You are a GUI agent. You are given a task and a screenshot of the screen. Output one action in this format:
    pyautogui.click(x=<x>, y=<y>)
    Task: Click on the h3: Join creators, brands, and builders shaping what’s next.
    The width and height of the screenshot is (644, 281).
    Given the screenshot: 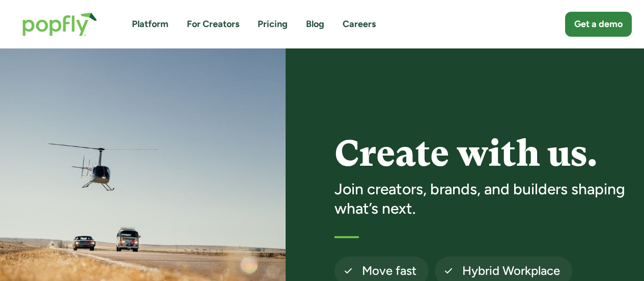 What is the action you would take?
    pyautogui.click(x=483, y=198)
    